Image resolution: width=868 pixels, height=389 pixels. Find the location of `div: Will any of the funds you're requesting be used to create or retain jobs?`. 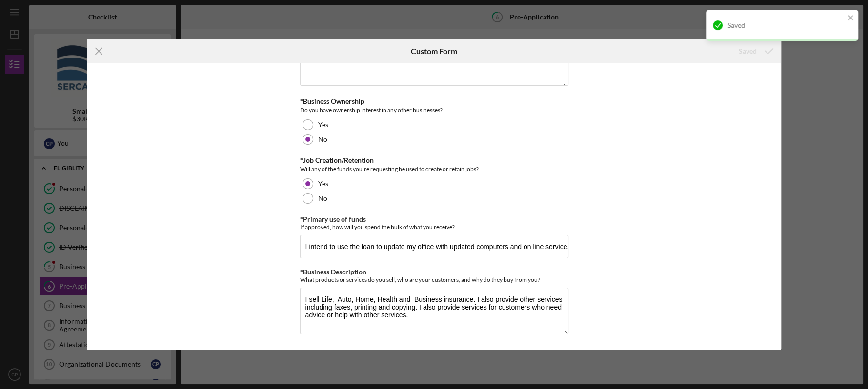

div: Will any of the funds you're requesting be used to create or retain jobs? is located at coordinates (434, 169).